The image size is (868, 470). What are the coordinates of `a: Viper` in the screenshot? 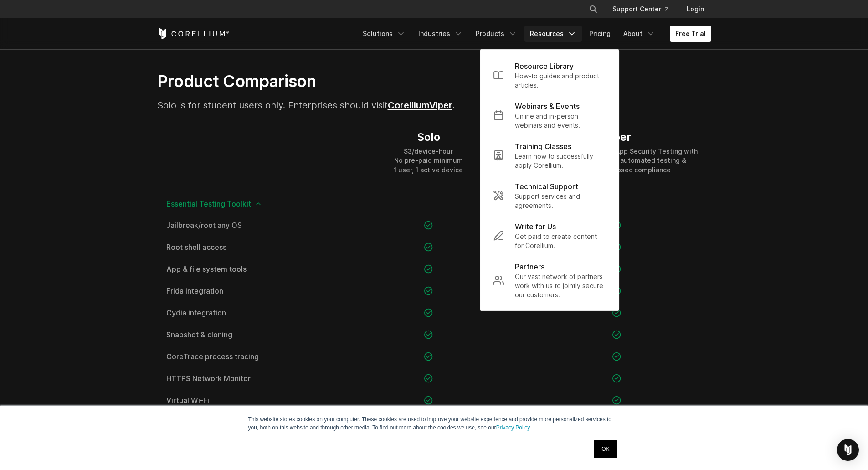 It's located at (441, 105).